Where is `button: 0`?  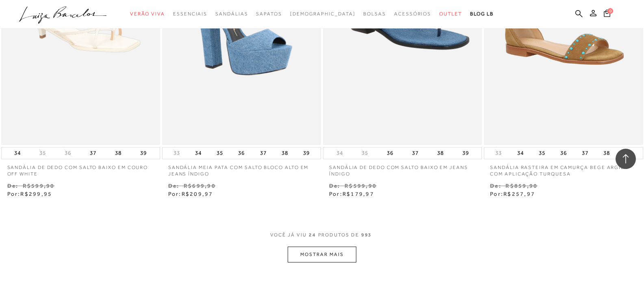 button: 0 is located at coordinates (607, 14).